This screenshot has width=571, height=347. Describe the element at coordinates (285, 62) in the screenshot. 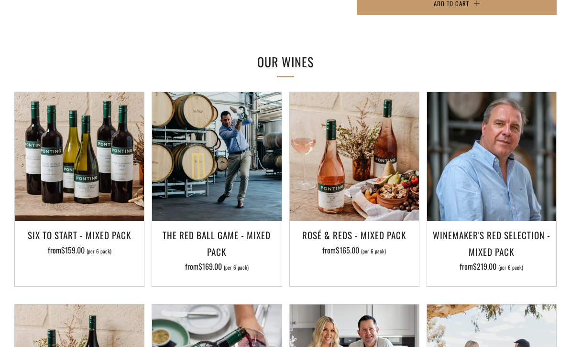

I see `h2: Our Wines` at that location.